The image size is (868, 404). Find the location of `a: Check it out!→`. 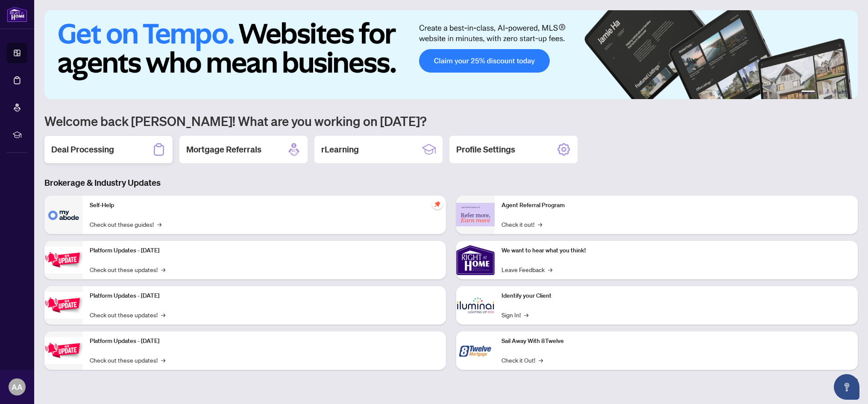

a: Check it out!→ is located at coordinates (521, 224).